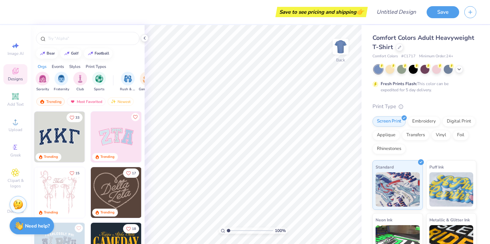  Describe the element at coordinates (15, 104) in the screenshot. I see `span: Add Text` at that location.